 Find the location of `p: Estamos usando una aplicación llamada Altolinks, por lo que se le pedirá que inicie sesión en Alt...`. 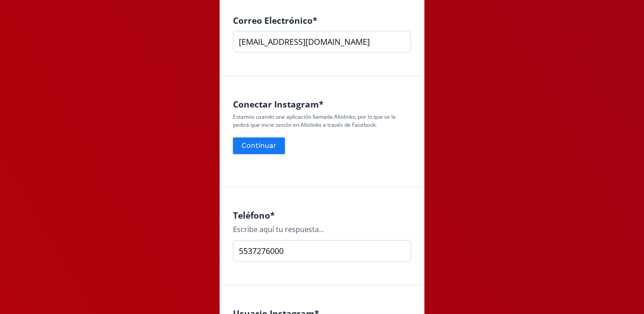

p: Estamos usando una aplicación llamada Altolinks, por lo que se le pedirá que inicie sesión en Alt... is located at coordinates (322, 121).